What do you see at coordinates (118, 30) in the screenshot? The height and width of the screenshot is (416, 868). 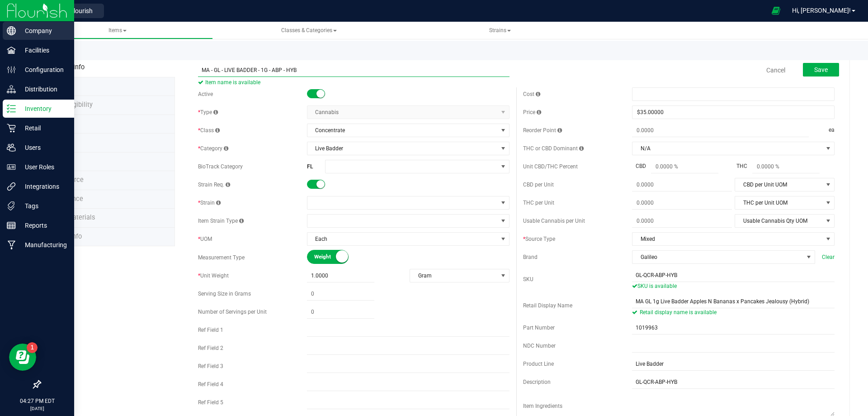 I see `span: Items` at bounding box center [118, 30].